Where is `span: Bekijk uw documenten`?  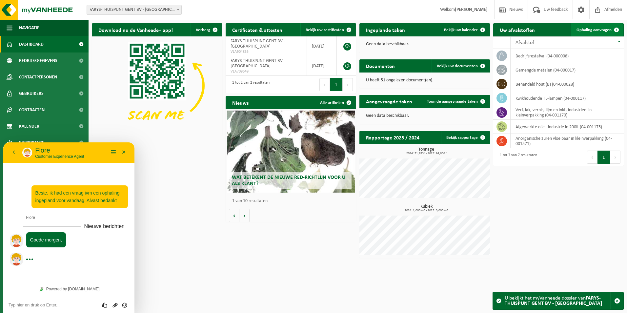
span: Bekijk uw documenten is located at coordinates (457, 66).